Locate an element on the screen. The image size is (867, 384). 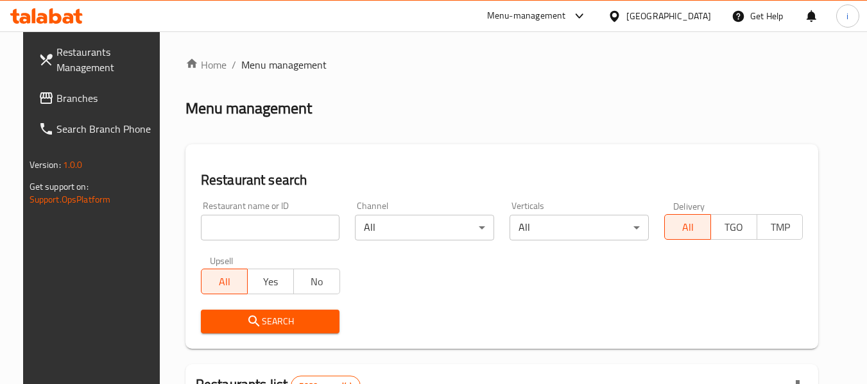
span: Search is located at coordinates (270, 321).